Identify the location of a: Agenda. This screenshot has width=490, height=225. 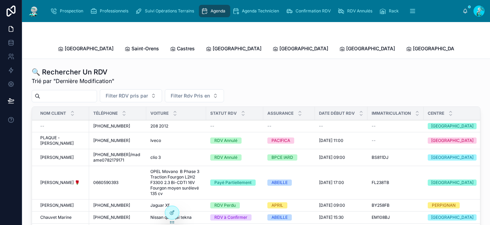
(214, 11).